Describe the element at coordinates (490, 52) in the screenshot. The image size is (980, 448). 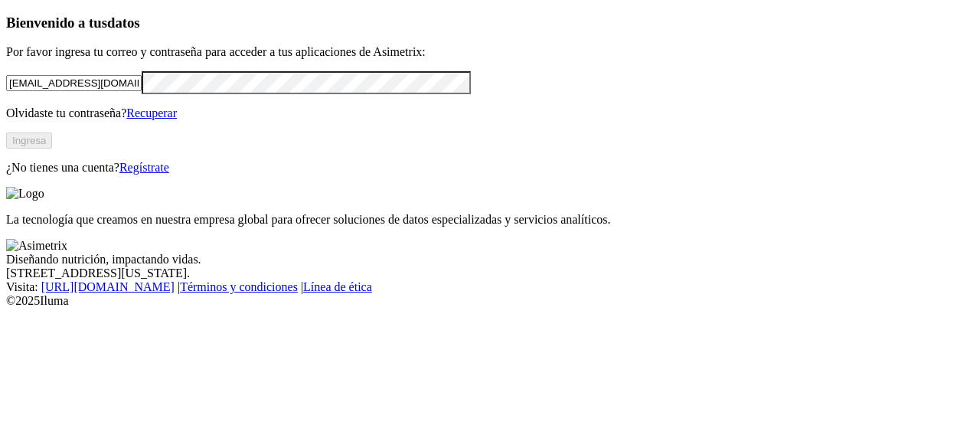
I see `p: Por favor ingresa tu correo y contraseña para acceder a tus aplicaciones de Asimetrix:` at that location.